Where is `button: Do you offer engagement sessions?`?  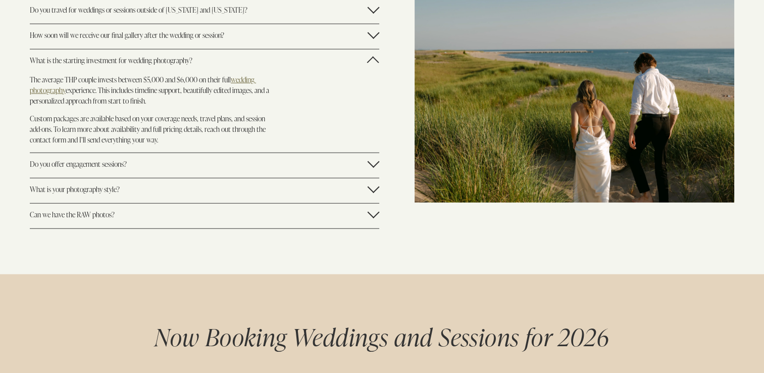
button: Do you offer engagement sessions? is located at coordinates (205, 165).